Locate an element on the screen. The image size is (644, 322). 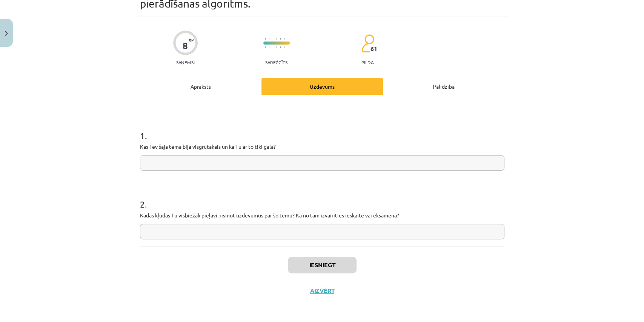
div: 8 is located at coordinates (185, 46).